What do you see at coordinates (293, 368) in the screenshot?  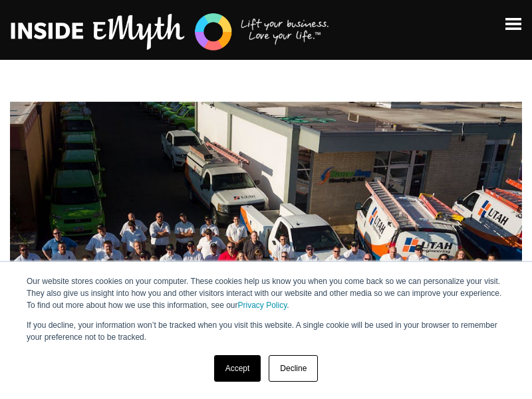 I see `a: Decline` at bounding box center [293, 368].